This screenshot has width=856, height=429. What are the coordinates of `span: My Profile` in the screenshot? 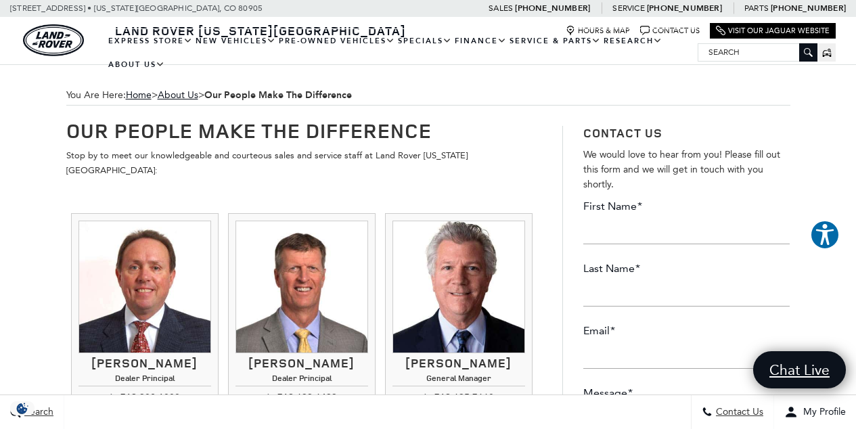 It's located at (821, 412).